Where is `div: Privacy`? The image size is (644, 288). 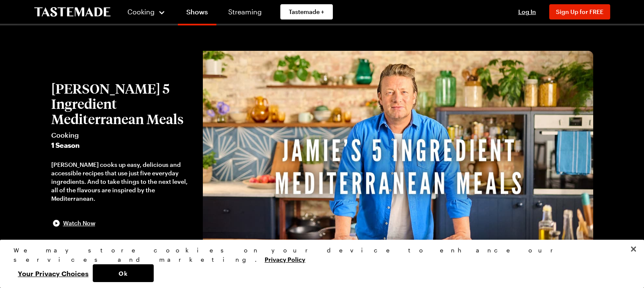 div: Privacy is located at coordinates (319, 264).